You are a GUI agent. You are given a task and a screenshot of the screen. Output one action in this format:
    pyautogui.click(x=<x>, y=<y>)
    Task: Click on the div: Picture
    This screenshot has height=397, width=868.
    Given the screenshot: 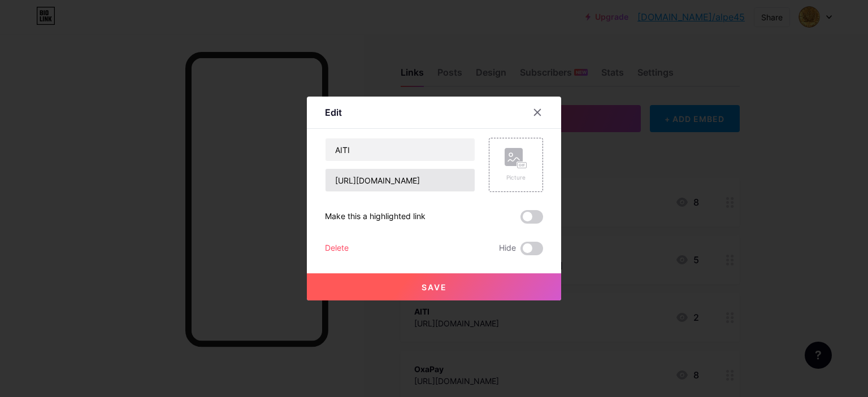 What is the action you would take?
    pyautogui.click(x=516, y=177)
    